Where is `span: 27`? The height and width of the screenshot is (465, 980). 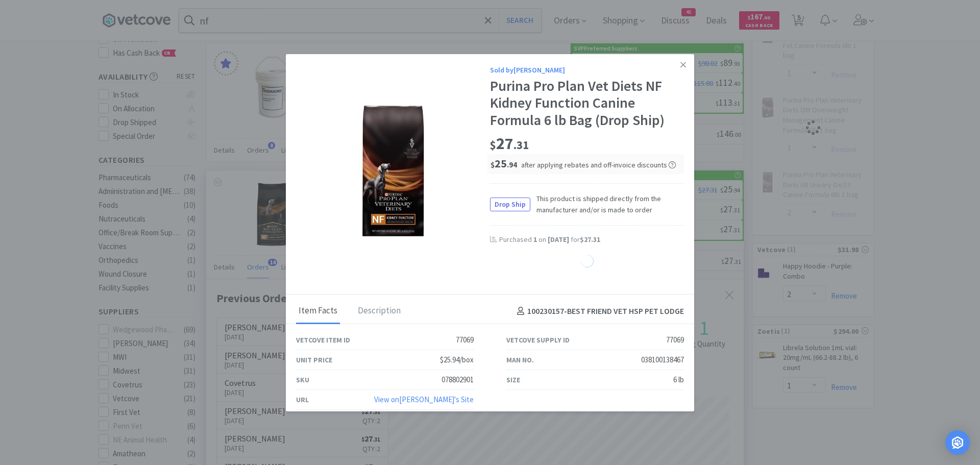
span: 27 is located at coordinates (509, 143).